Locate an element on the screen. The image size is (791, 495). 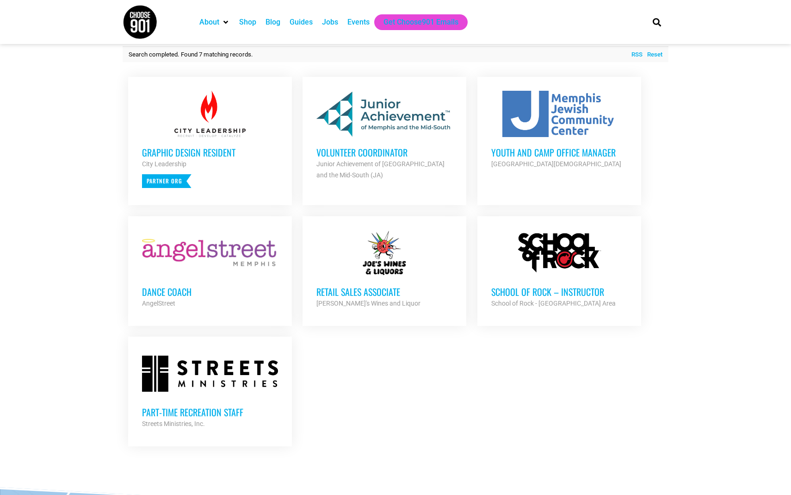
a: About is located at coordinates (209, 22).